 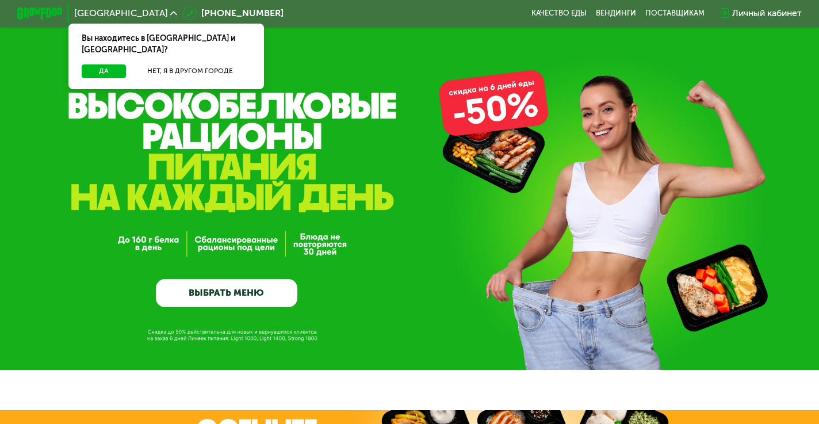 I want to click on a: ВЫБРАТЬ МЕНЮ, so click(x=227, y=293).